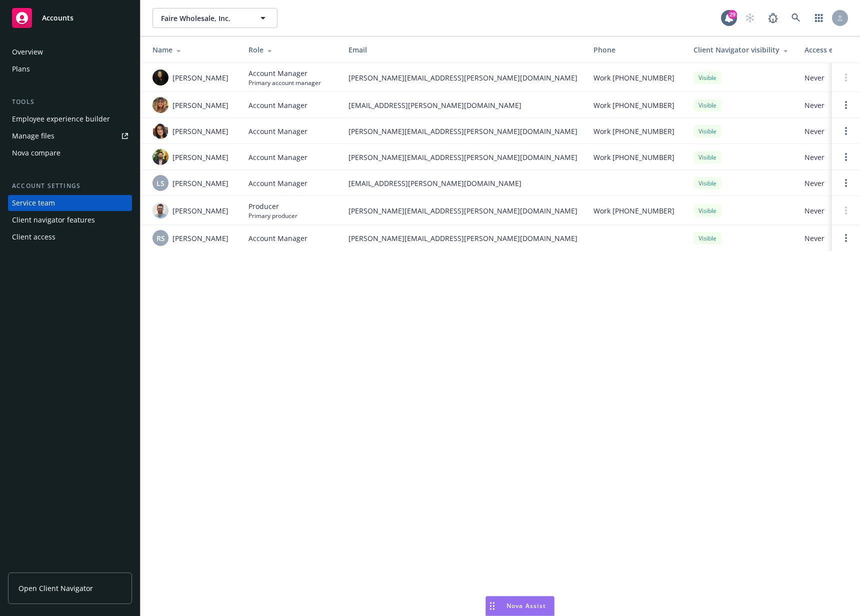 The height and width of the screenshot is (616, 860). Describe the element at coordinates (55, 588) in the screenshot. I see `span: Open Client Navigator` at that location.